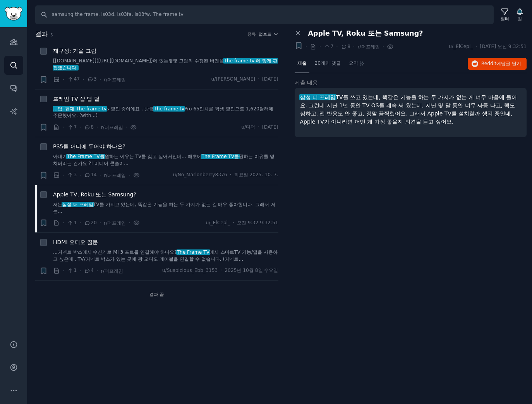  I want to click on font: 5, so click(52, 35).